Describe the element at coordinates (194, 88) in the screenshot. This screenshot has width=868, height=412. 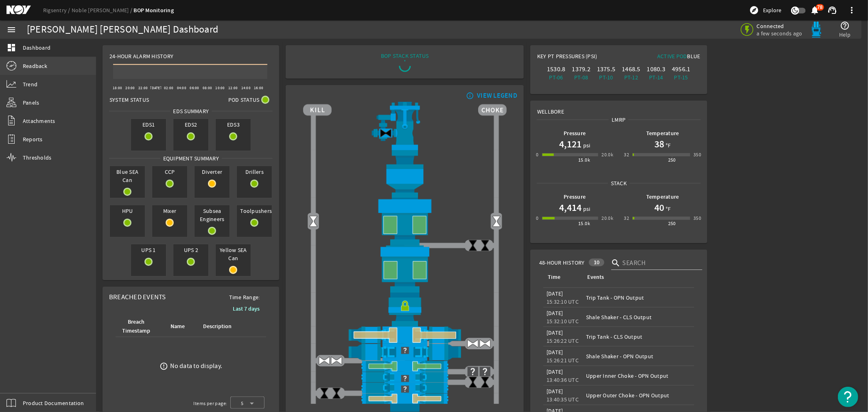
I see `text: 06:00` at that location.